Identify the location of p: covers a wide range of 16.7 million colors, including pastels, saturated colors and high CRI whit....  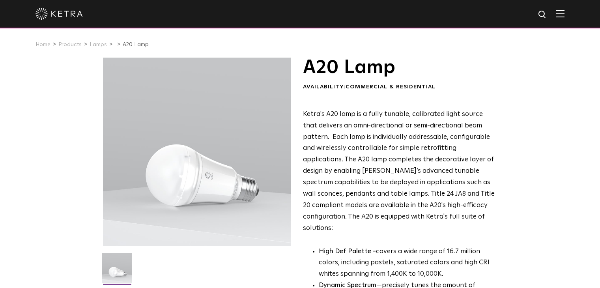
(407, 263).